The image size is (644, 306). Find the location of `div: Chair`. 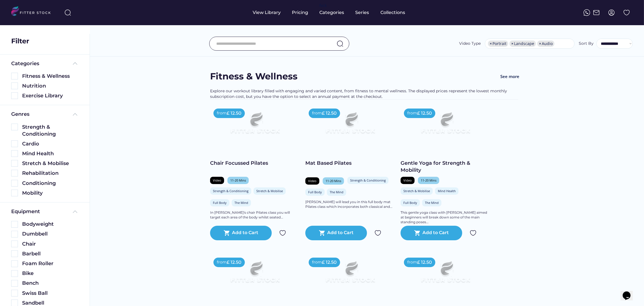

div: Chair is located at coordinates (50, 244).